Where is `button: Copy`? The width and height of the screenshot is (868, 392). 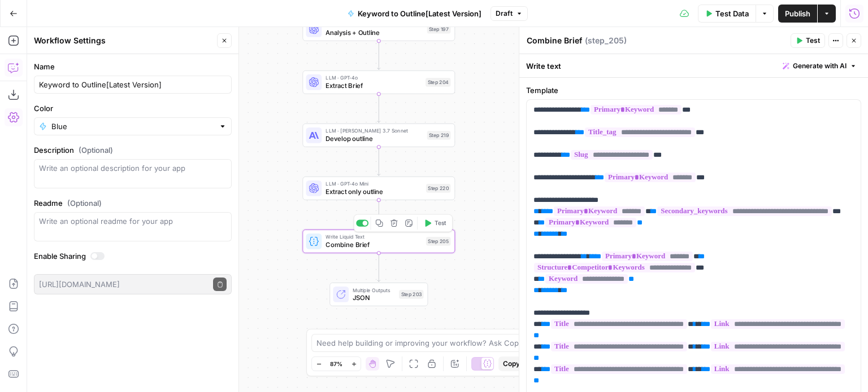 button: Copy is located at coordinates (511, 364).